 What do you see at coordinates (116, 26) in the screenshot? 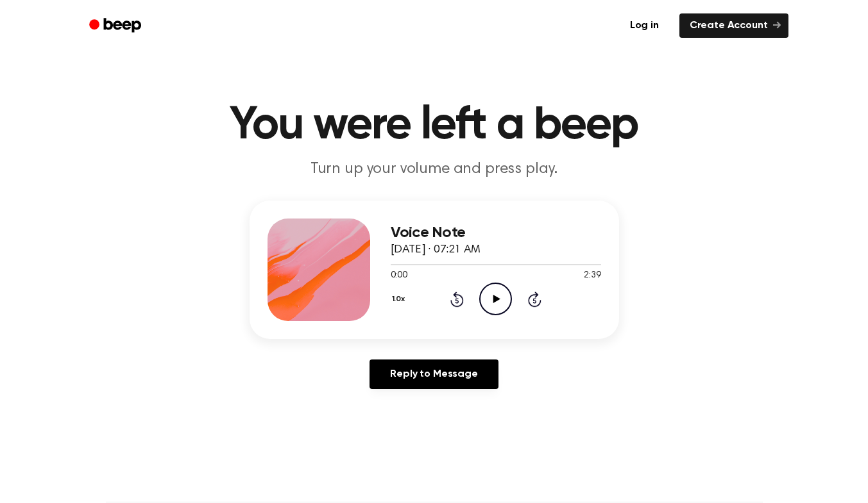
I see `a: Beep` at bounding box center [116, 26].